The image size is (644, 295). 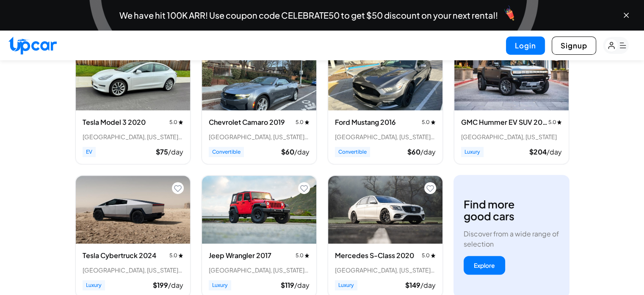 I want to click on button: Explore, so click(x=484, y=265).